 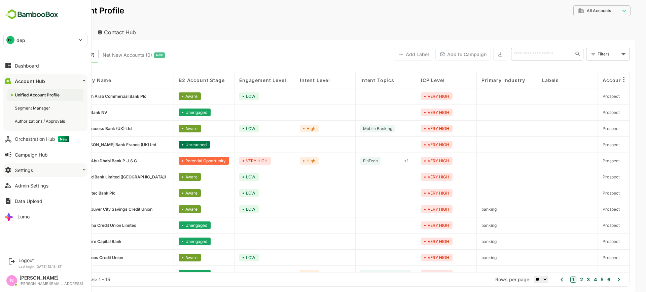 What do you see at coordinates (29, 201) in the screenshot?
I see `div: Data Upload` at bounding box center [29, 201].